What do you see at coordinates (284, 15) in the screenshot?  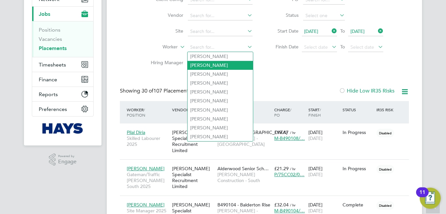 I see `label: Status` at bounding box center [284, 15].